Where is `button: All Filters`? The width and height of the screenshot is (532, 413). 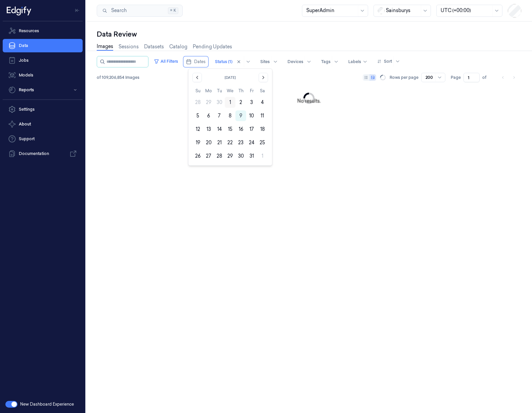 button: All Filters is located at coordinates (166, 61).